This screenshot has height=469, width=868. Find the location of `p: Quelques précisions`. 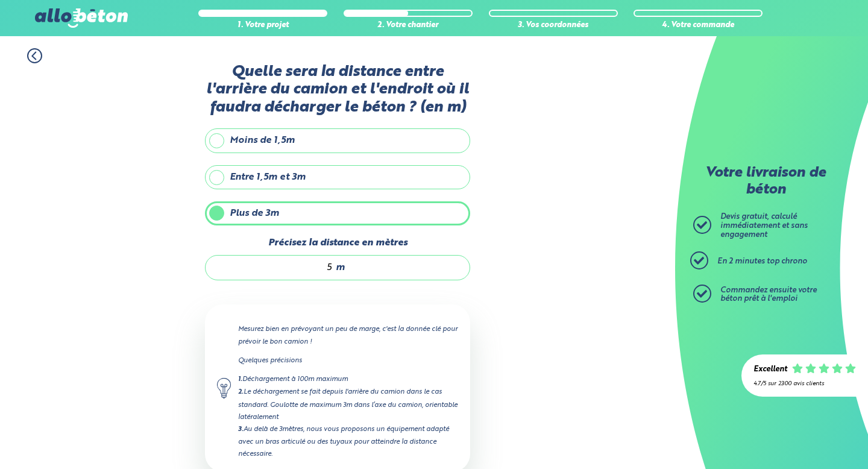

p: Quelques précisions is located at coordinates (348, 361).